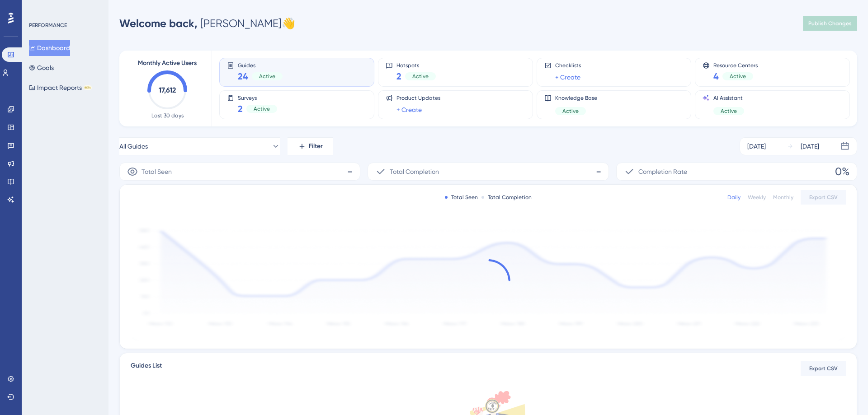 The width and height of the screenshot is (868, 415). I want to click on span: Resource Centers, so click(736, 65).